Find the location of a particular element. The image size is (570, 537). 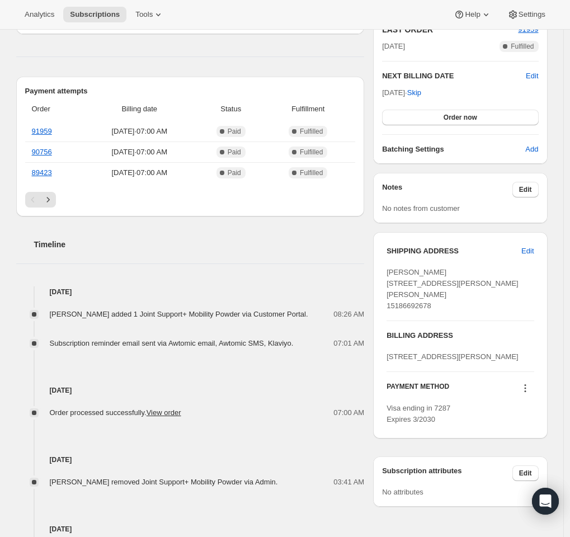

span: 03:41 AM is located at coordinates (348, 482).